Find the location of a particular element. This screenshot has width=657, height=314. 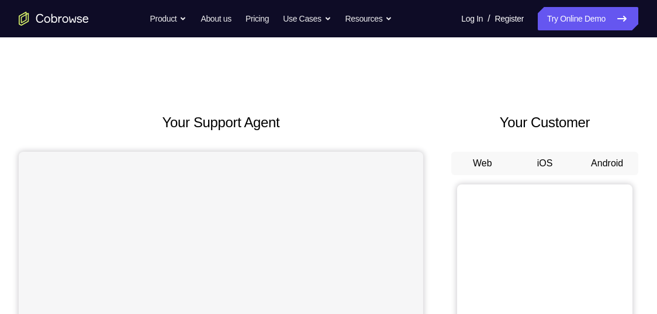

button: Use Cases is located at coordinates (307, 19).